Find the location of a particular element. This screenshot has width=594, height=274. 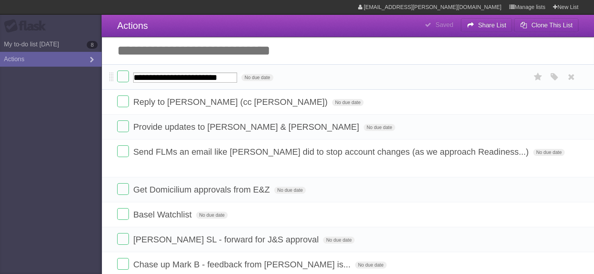

label: Star task is located at coordinates (538, 77).